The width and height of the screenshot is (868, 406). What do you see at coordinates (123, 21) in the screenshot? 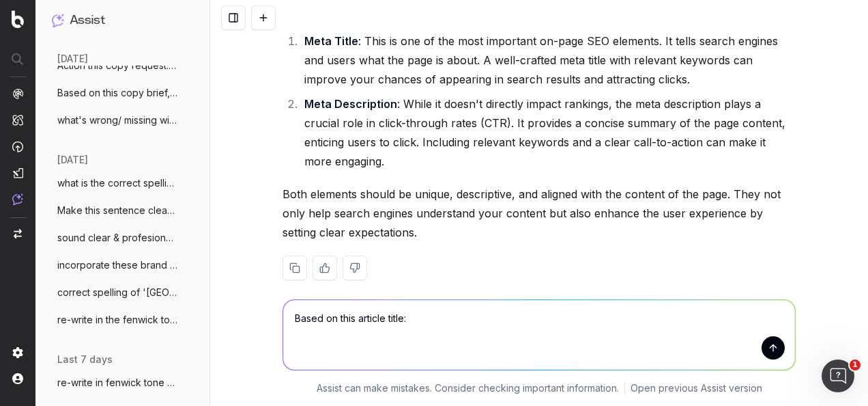
I see `button: Assist` at bounding box center [123, 21].